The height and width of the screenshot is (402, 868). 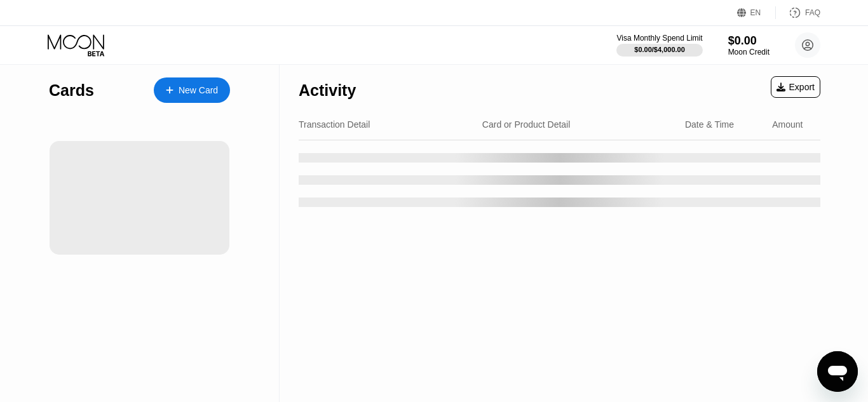 I want to click on div: Transaction Detail, so click(x=334, y=125).